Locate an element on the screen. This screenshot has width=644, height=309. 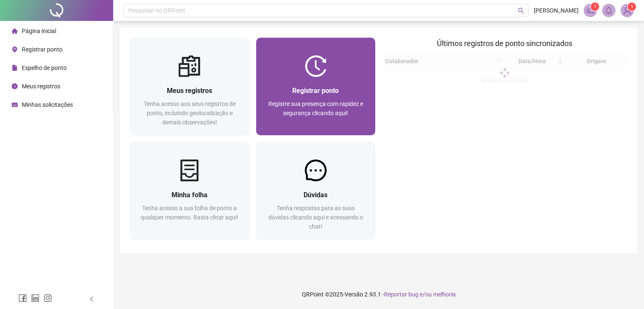
span: Espelho de ponto is located at coordinates (44, 68).